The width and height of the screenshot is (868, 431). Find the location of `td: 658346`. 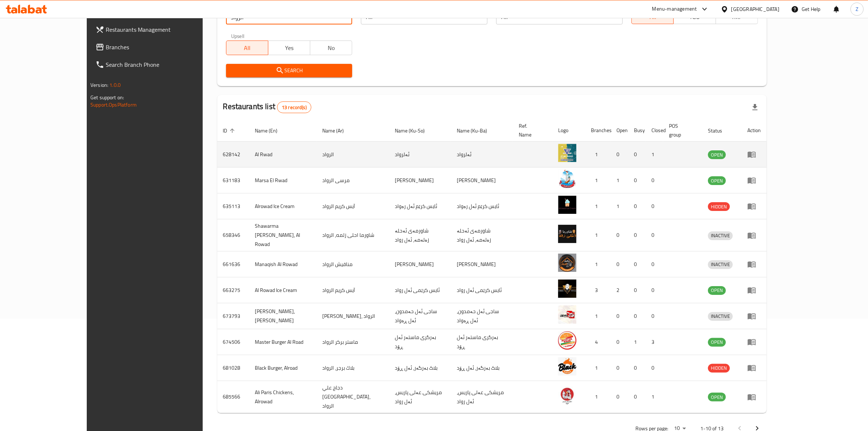

td: 658346 is located at coordinates (234, 236).